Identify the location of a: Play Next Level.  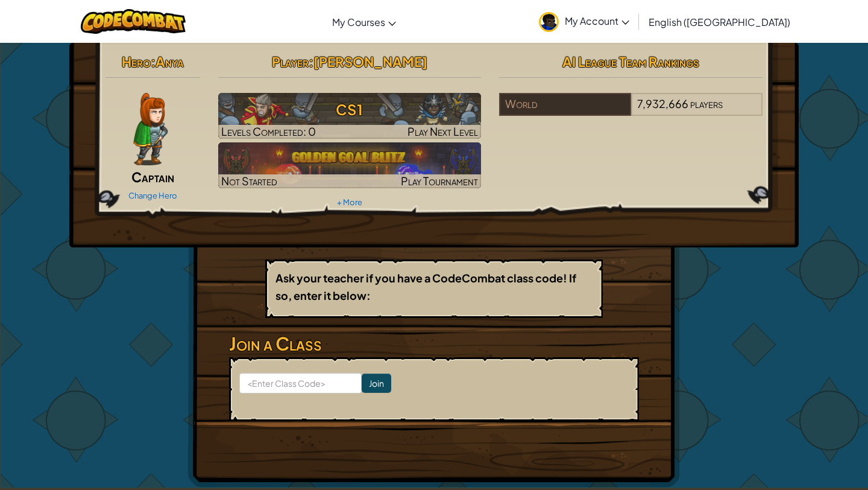
(350, 116).